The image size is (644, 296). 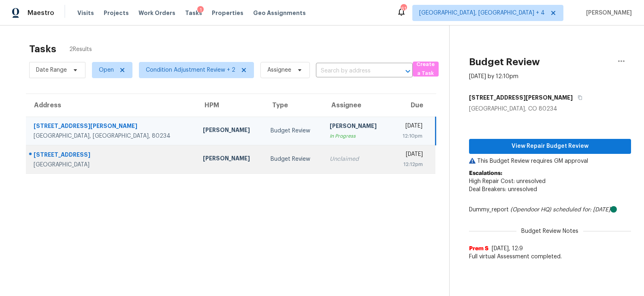 What do you see at coordinates (279, 70) in the screenshot?
I see `span: Assignee` at bounding box center [279, 70].